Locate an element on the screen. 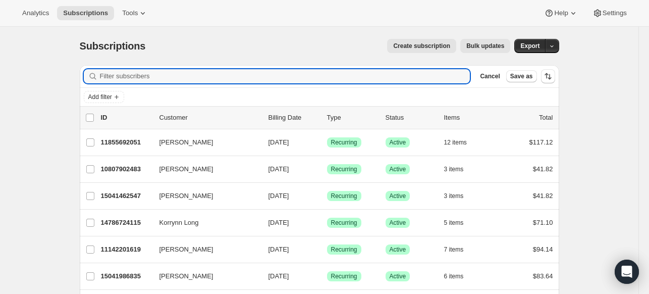 This screenshot has width=649, height=294. span: 7 items is located at coordinates (453, 249).